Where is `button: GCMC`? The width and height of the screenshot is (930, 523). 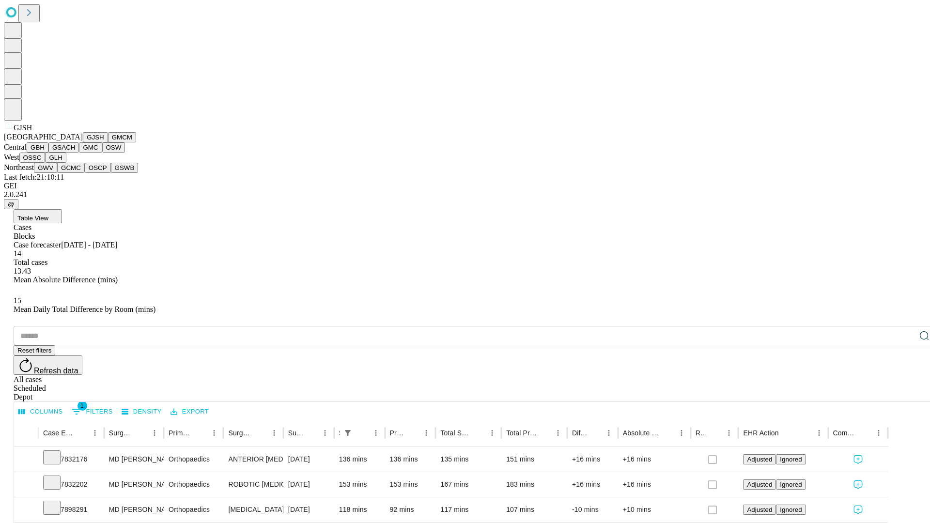 button: GCMC is located at coordinates (71, 168).